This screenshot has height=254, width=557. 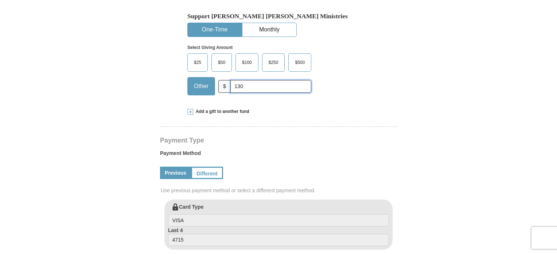 I want to click on input: Last 4, so click(x=279, y=240).